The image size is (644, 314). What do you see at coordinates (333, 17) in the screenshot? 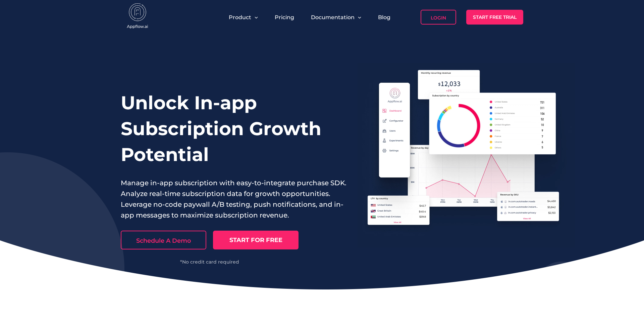
I see `span: Documentation` at bounding box center [333, 17].